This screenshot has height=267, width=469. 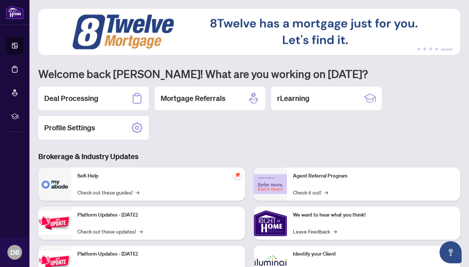 I want to click on p: We want to hear what you think!, so click(x=374, y=215).